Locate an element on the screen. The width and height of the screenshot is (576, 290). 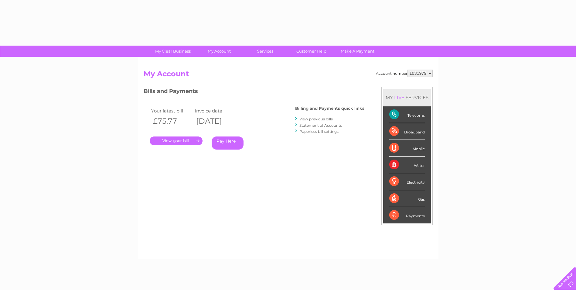
h2: My Account is located at coordinates (288, 75).